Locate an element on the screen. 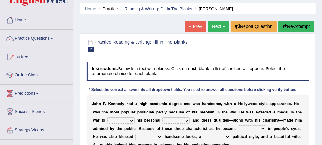 The image size is (322, 145). a: « Prev is located at coordinates (196, 26).